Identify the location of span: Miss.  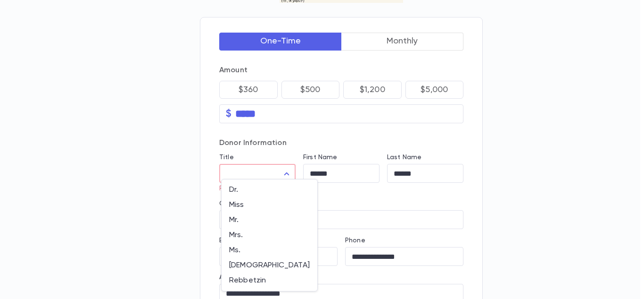
(269, 205).